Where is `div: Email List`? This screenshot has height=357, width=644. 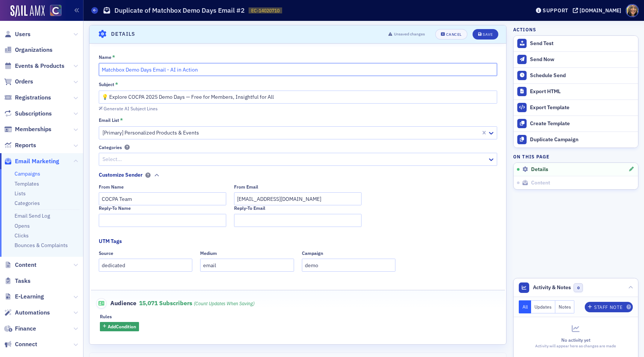
div: Email List is located at coordinates (109, 120).